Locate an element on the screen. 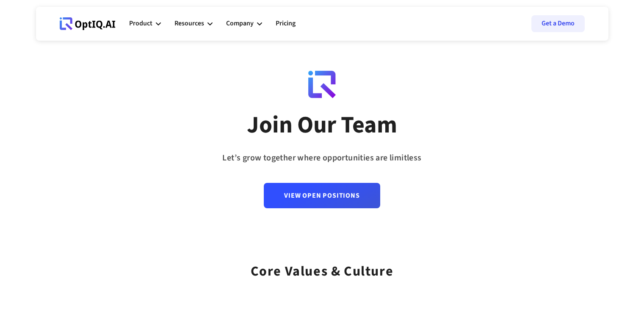 The image size is (644, 309). div: Join Our Team is located at coordinates (322, 125).